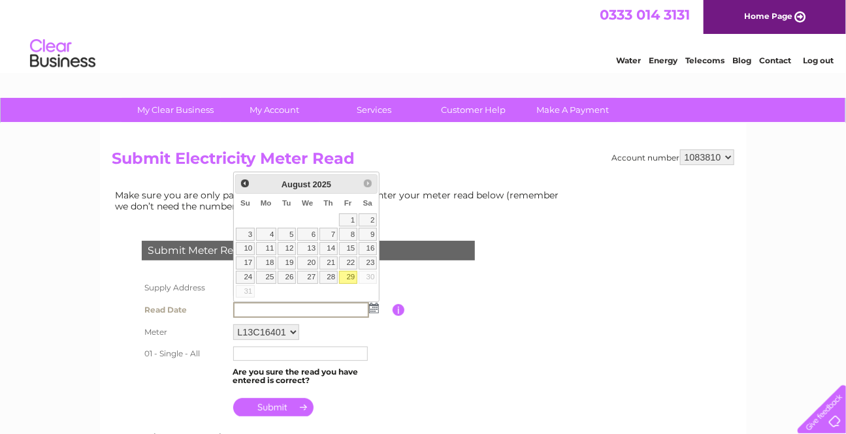  What do you see at coordinates (175, 110) in the screenshot?
I see `a: My Clear Business` at bounding box center [175, 110].